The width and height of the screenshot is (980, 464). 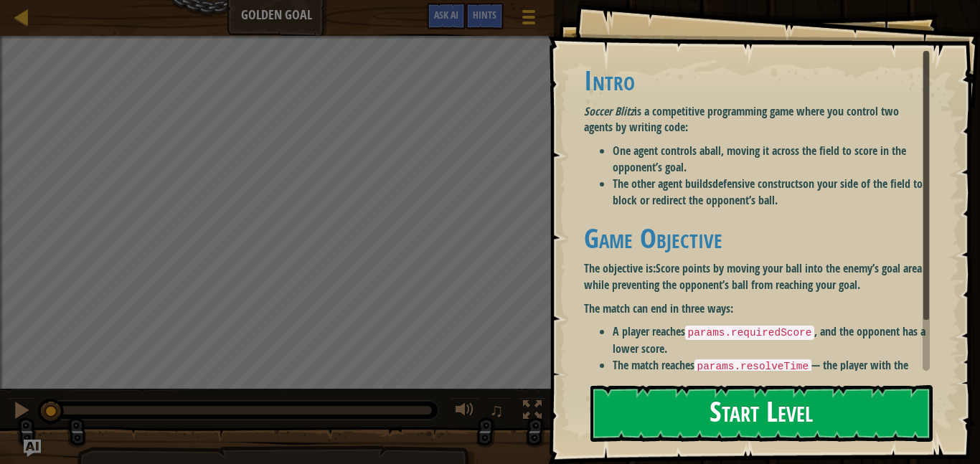 What do you see at coordinates (752, 366) in the screenshot?
I see `code: params.resolveTime` at bounding box center [752, 366].